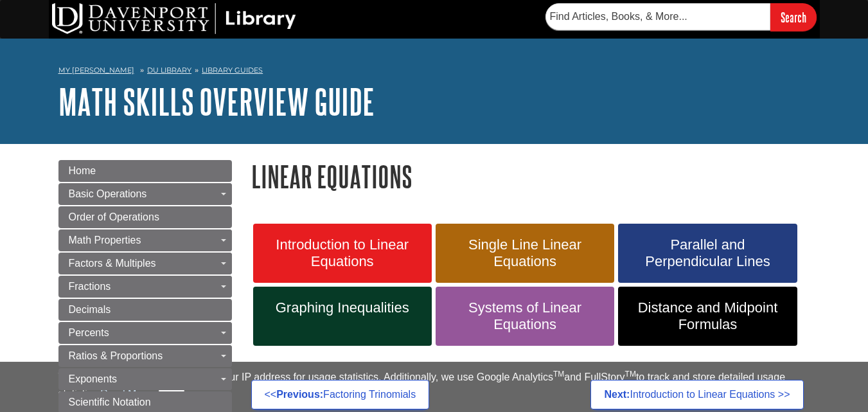 The image size is (868, 412). Describe the element at coordinates (525, 317) in the screenshot. I see `span: Systems of Linear Equations` at that location.